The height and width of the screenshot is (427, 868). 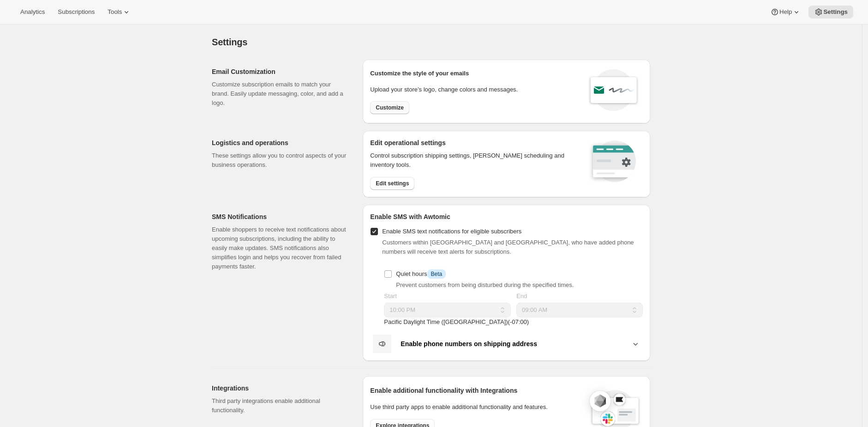 I want to click on p: Upload your store’s logo, change colors and messages., so click(x=444, y=89).